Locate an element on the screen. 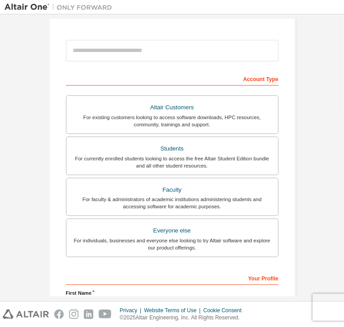 This screenshot has height=327, width=344. img: facebook.svg is located at coordinates (59, 314).